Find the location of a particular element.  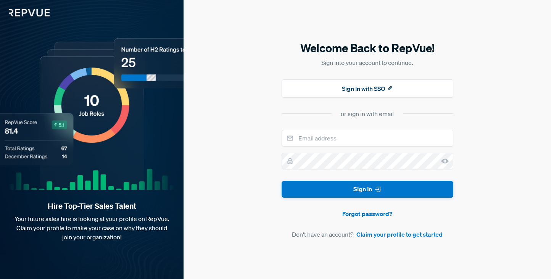

button: Sign In with SSO is located at coordinates (368, 89).